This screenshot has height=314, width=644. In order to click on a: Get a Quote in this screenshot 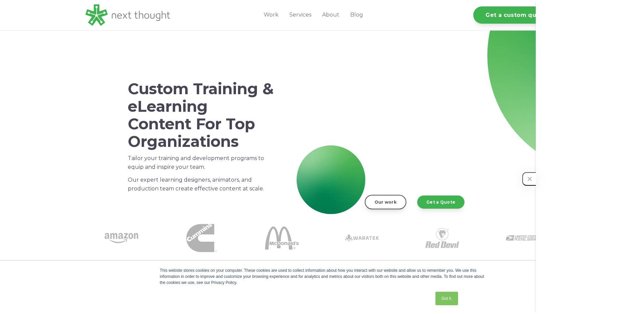, I will do `click(441, 202)`.